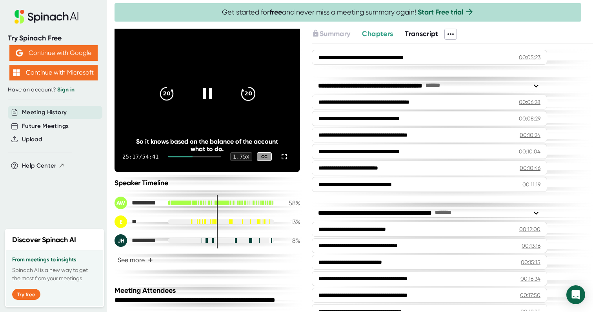 Image resolution: width=593 pixels, height=312 pixels. What do you see at coordinates (66, 89) in the screenshot?
I see `a: Sign in` at bounding box center [66, 89].